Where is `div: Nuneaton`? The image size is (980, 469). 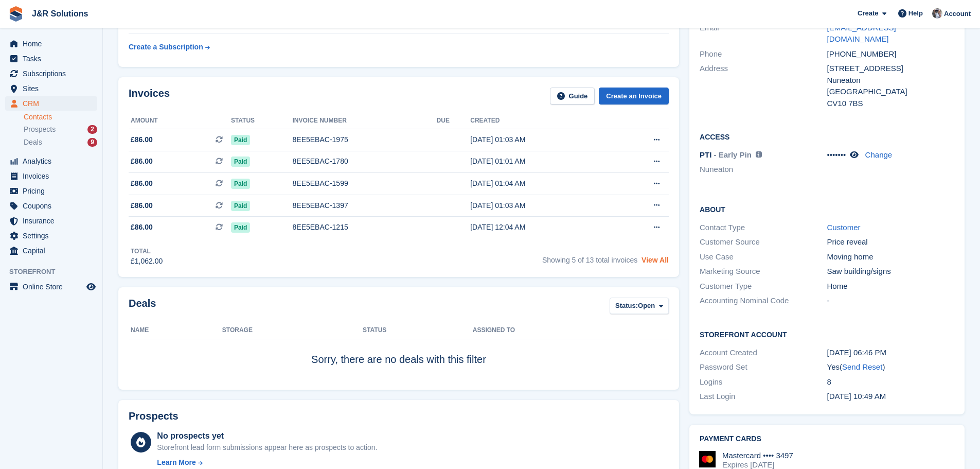
div: Nuneaton is located at coordinates (891, 80).